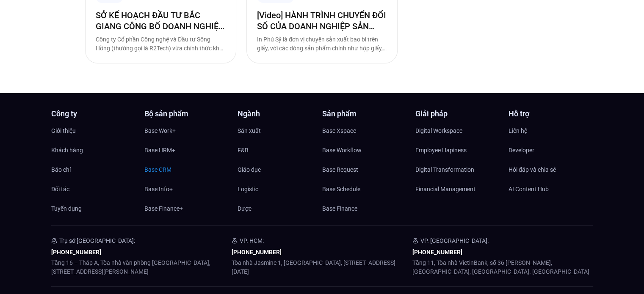  I want to click on span: Financial Management, so click(446, 190).